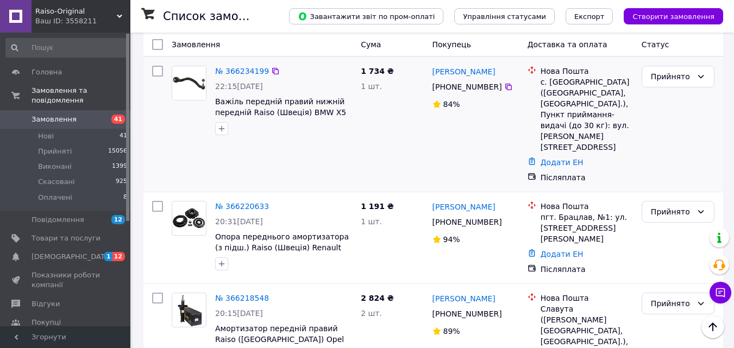 This screenshot has width=734, height=348. I want to click on span: Cума, so click(370, 45).